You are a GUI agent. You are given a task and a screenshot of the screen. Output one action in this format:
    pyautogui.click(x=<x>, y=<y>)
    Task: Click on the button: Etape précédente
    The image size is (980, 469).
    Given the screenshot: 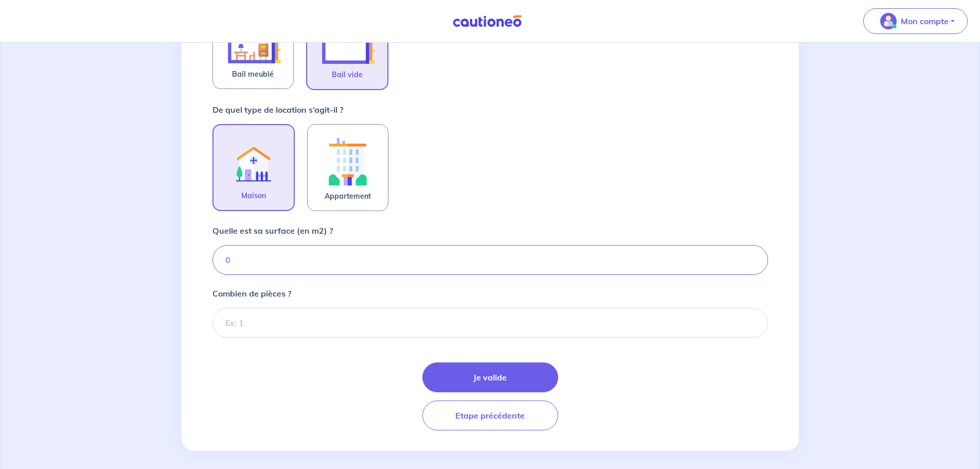 What is the action you would take?
    pyautogui.click(x=490, y=416)
    